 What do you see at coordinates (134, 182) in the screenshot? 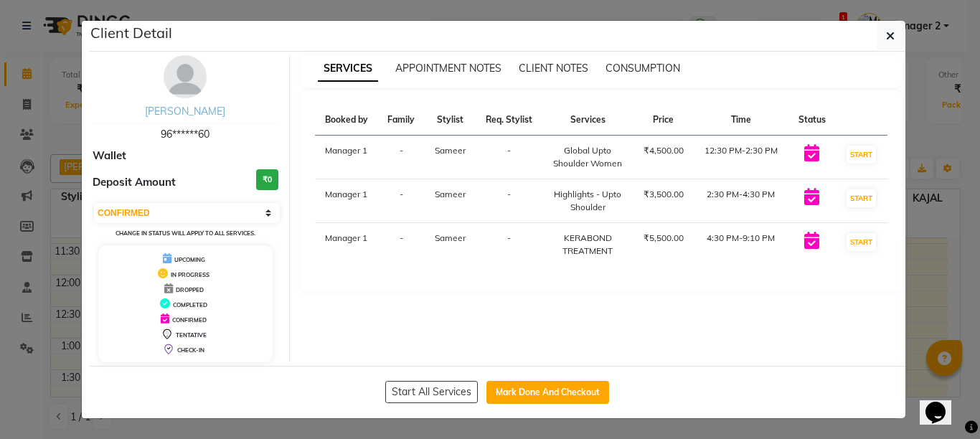
I see `span: Deposit Amount` at bounding box center [134, 182].